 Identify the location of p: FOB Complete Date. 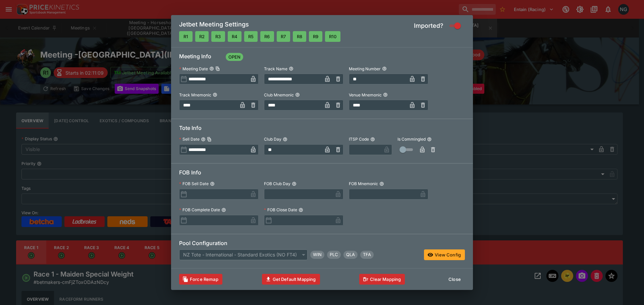
(199, 210).